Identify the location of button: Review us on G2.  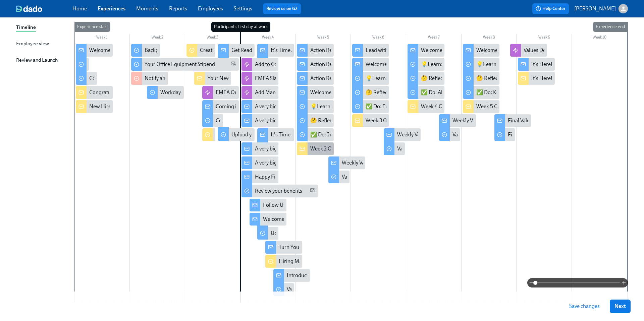
(282, 9).